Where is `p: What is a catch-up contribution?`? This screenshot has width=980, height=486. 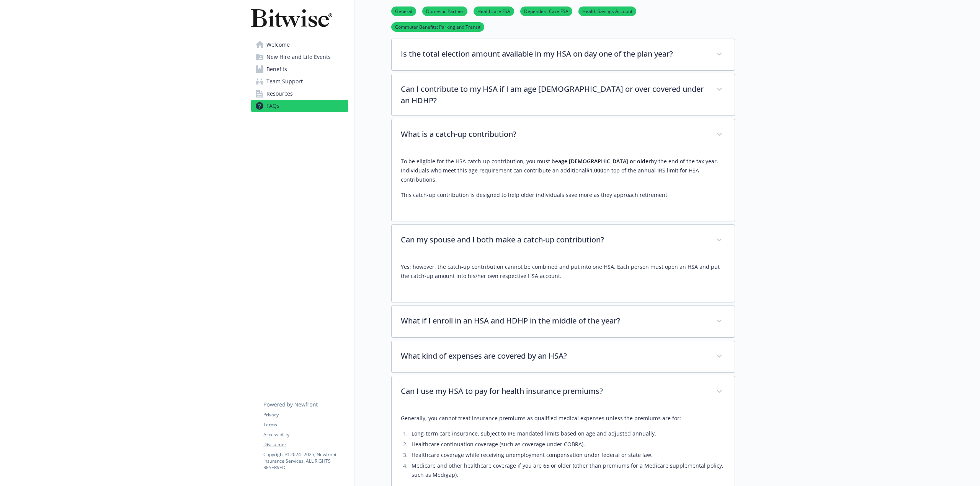 p: What is a catch-up contribution? is located at coordinates (554, 135).